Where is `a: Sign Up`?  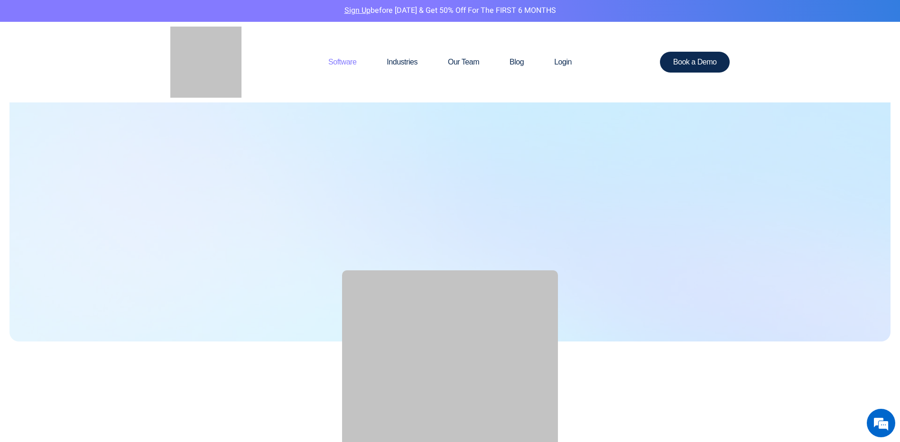
a: Sign Up is located at coordinates (357, 10).